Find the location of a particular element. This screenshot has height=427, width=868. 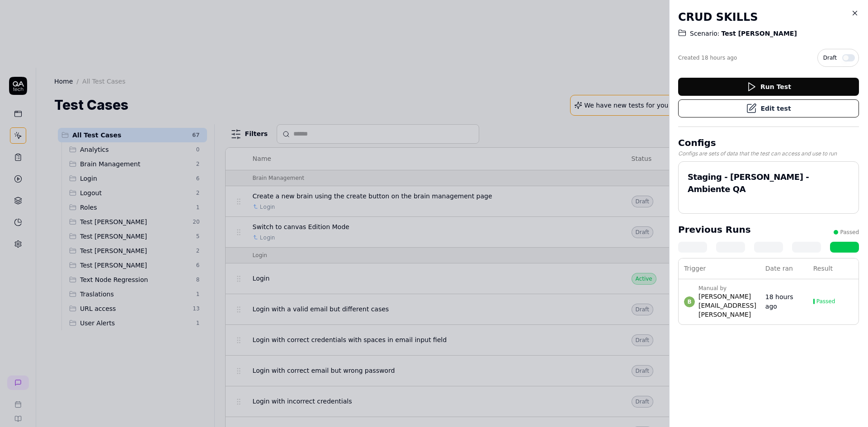

span: Scenario: is located at coordinates (705, 33).